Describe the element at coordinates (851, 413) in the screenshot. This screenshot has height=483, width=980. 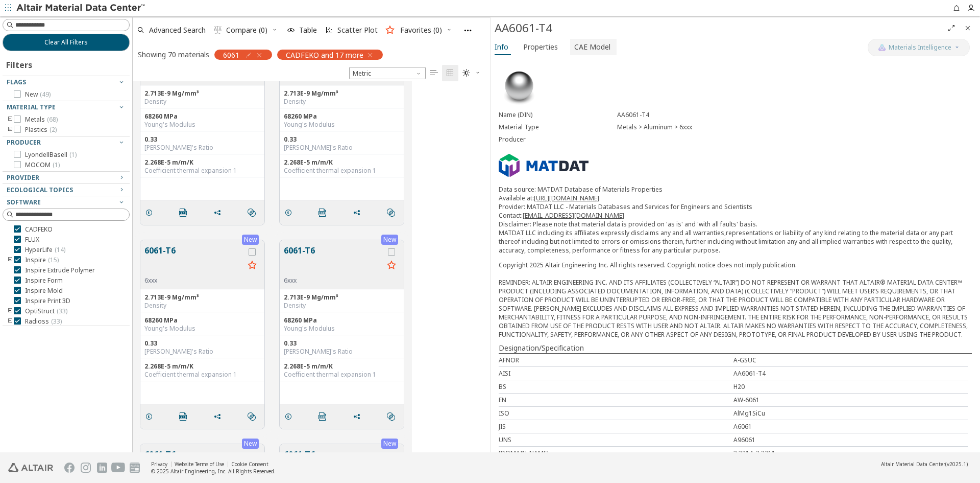
I see `div: AlMg1SiCu` at that location.